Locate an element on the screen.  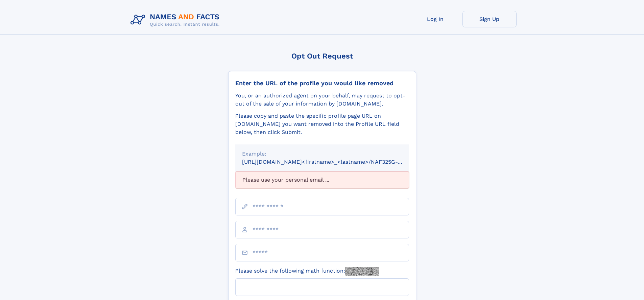
a: Log In is located at coordinates (435, 19).